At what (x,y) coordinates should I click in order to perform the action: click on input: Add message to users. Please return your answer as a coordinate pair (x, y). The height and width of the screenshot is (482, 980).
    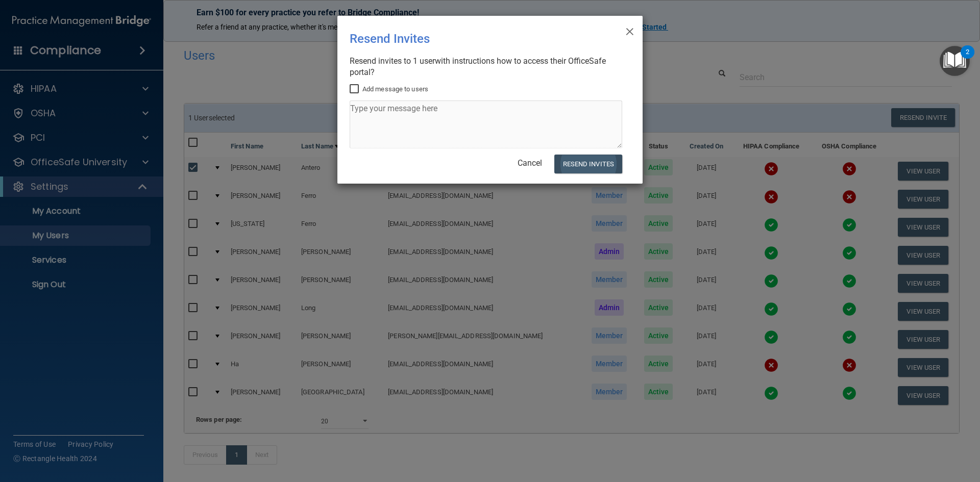
    Looking at the image, I should click on (355, 89).